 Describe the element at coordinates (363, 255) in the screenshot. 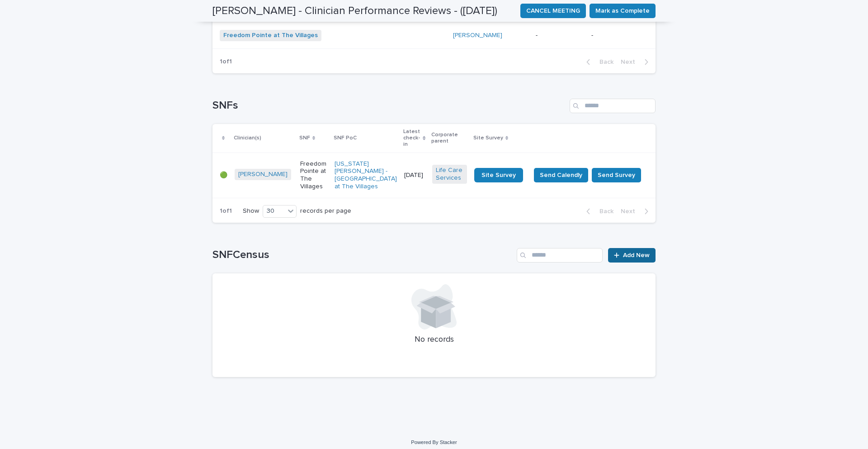

I see `h1: SNFCensus` at that location.